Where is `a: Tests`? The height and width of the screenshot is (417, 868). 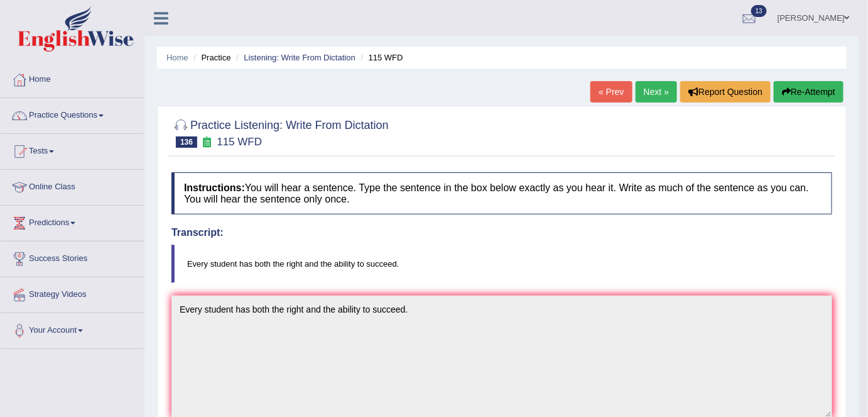
a: Tests is located at coordinates (72, 149).